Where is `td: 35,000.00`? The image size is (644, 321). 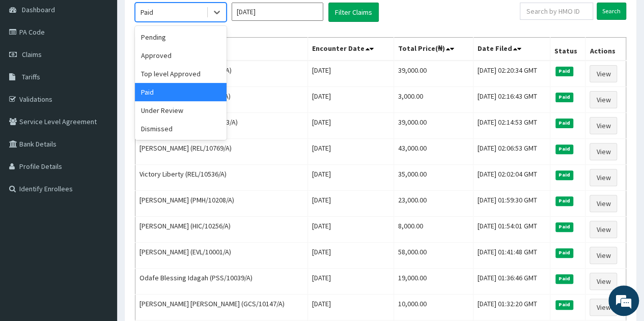 td: 35,000.00 is located at coordinates (433, 178).